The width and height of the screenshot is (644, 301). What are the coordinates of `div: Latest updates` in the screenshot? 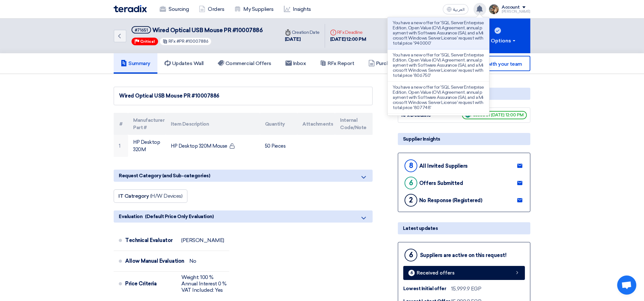 It's located at (464, 228).